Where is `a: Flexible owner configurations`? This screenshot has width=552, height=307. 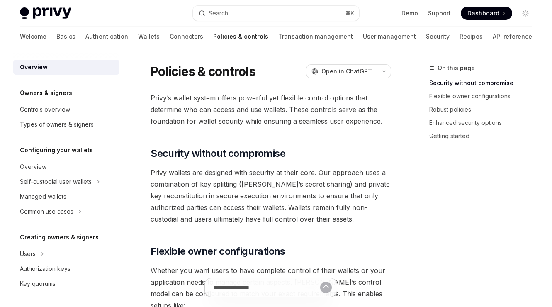
a: Flexible owner configurations is located at coordinates (484, 96).